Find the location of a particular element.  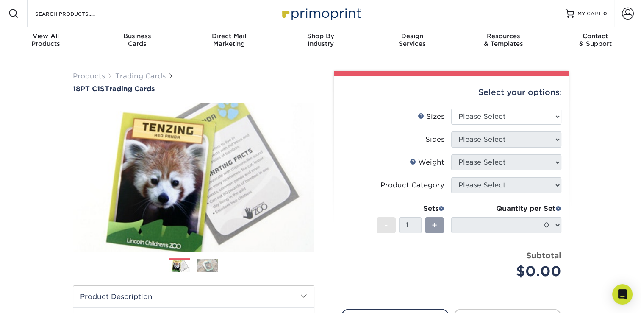

div: Quantity per Set is located at coordinates (506, 209).